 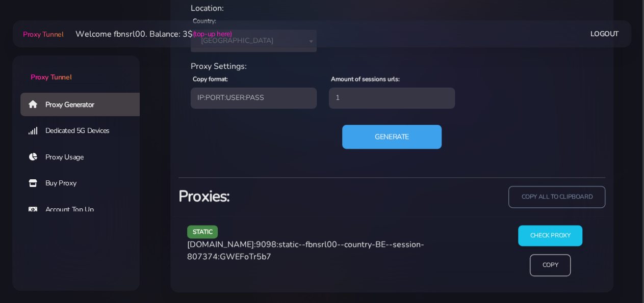 What do you see at coordinates (84, 131) in the screenshot?
I see `a: Dedicated 5G Devices` at bounding box center [84, 131].